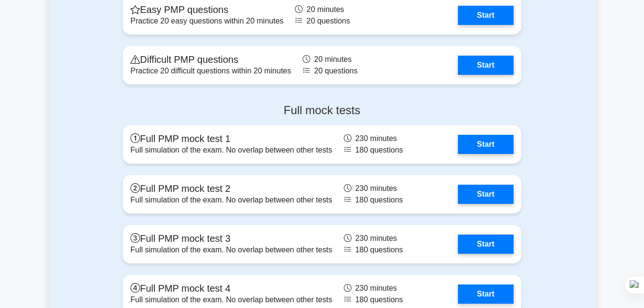 This screenshot has height=308, width=644. I want to click on h4: Full mock tests, so click(322, 110).